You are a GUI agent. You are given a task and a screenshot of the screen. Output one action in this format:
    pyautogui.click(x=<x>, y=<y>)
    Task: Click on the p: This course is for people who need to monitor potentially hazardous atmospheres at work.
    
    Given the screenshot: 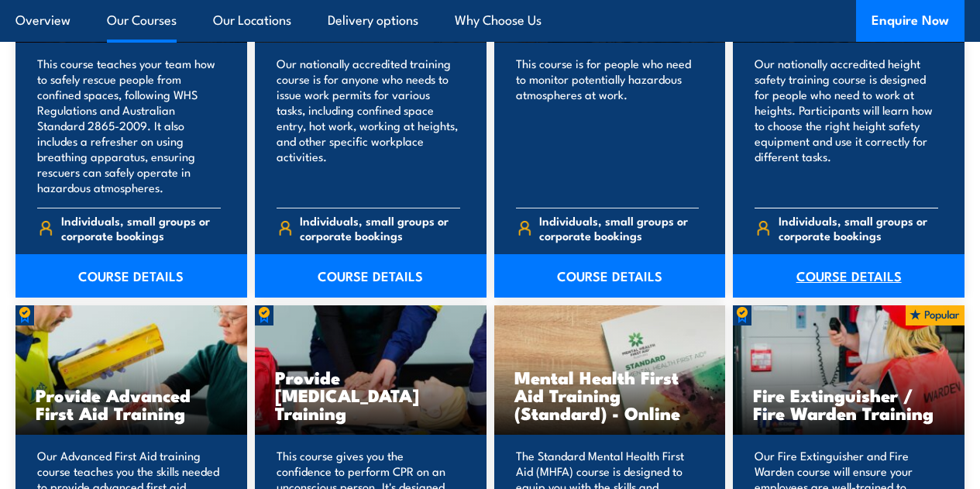 What is the action you would take?
    pyautogui.click(x=608, y=125)
    